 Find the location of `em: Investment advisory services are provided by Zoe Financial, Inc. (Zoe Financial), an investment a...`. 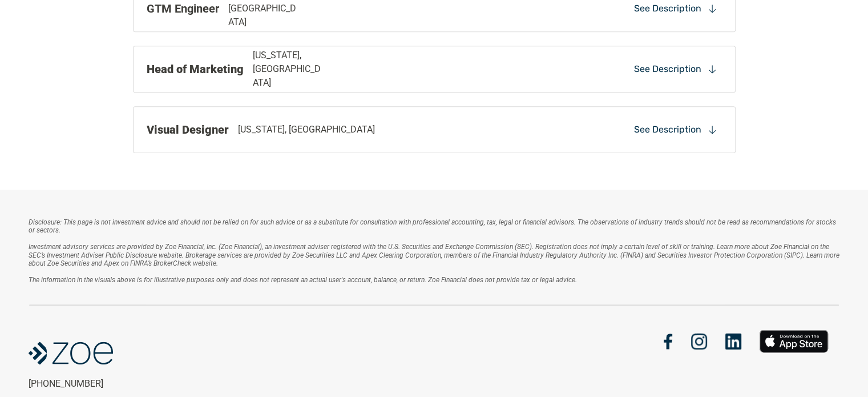

em: Investment advisory services are provided by Zoe Financial, Inc. (Zoe Financial), an investment a... is located at coordinates (434, 255).